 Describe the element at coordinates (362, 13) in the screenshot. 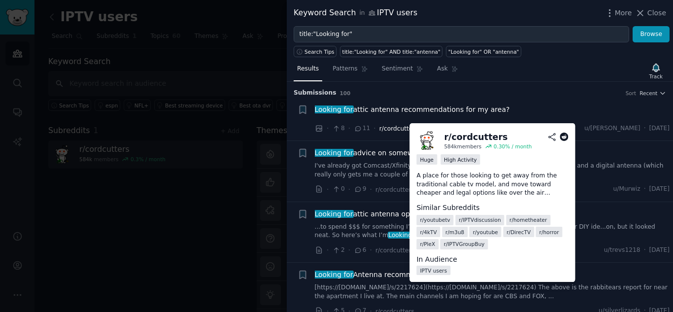

I see `span: in` at that location.